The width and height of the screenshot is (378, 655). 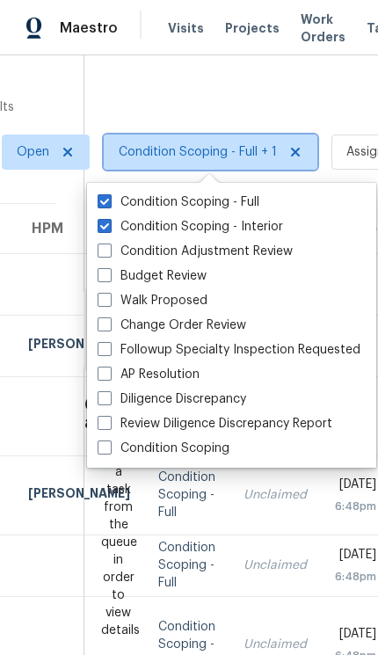 What do you see at coordinates (79, 228) in the screenshot?
I see `th: HPM` at bounding box center [79, 228].